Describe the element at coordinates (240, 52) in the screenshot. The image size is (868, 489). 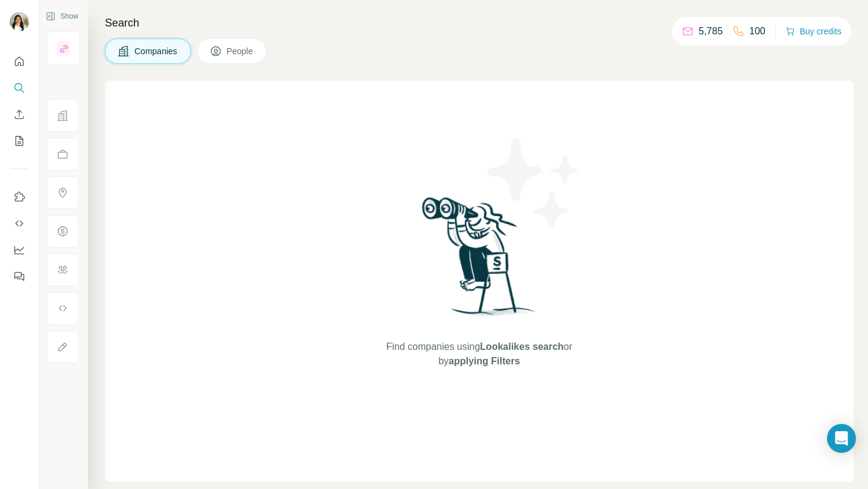
I see `span: People` at that location.